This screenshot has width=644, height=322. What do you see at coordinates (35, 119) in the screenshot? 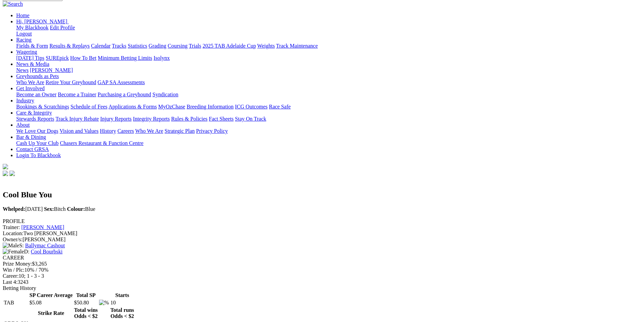
I see `a: Stewards Reports` at bounding box center [35, 119].